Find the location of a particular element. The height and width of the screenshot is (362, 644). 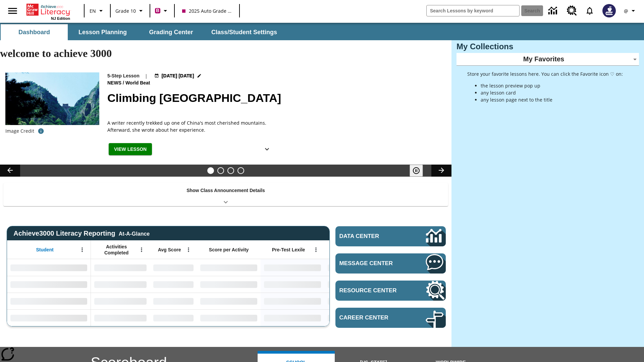

span: Score per Activity is located at coordinates (228, 250).